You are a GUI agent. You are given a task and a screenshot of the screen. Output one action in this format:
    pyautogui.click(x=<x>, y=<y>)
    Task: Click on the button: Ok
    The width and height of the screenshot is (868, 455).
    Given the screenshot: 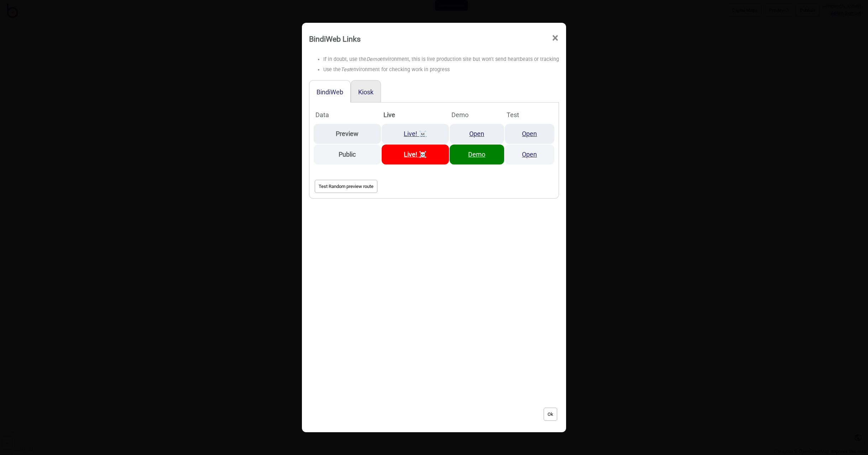 What is the action you would take?
    pyautogui.click(x=550, y=414)
    